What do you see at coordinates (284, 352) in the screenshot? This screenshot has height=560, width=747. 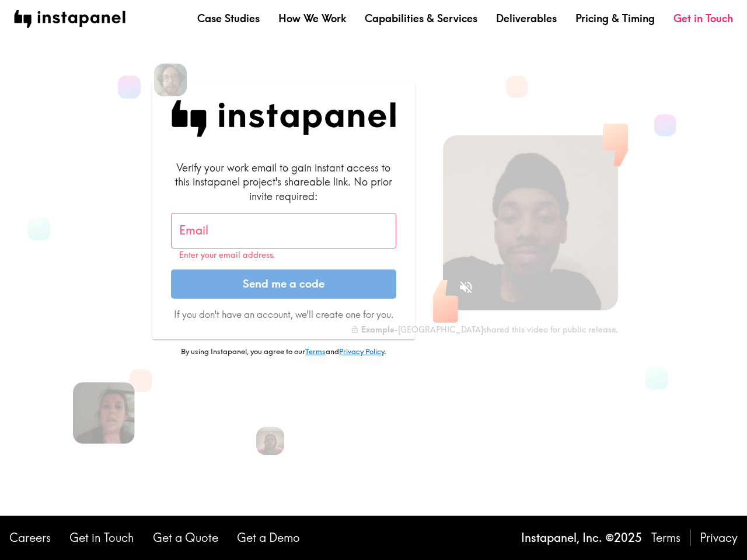 I see `p: By using Instapanel, you agree to our and .` at bounding box center [284, 352].